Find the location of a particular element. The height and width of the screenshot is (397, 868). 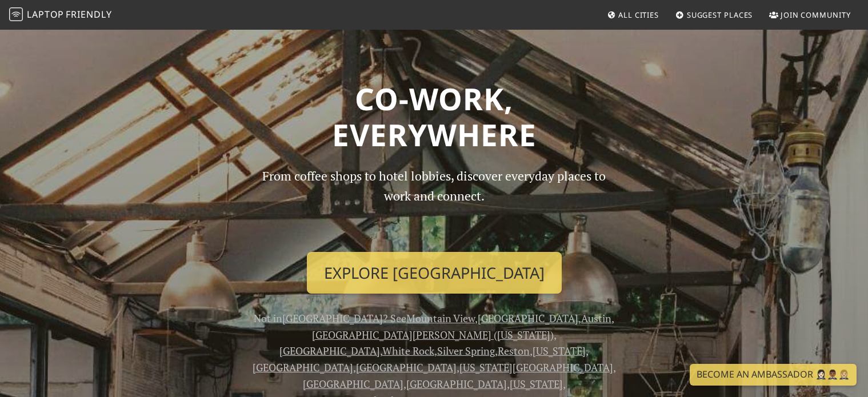

a: Become an Ambassador 🤵🏻‍♀️🤵🏾‍♂️🤵🏼‍♀️ is located at coordinates (773, 374).